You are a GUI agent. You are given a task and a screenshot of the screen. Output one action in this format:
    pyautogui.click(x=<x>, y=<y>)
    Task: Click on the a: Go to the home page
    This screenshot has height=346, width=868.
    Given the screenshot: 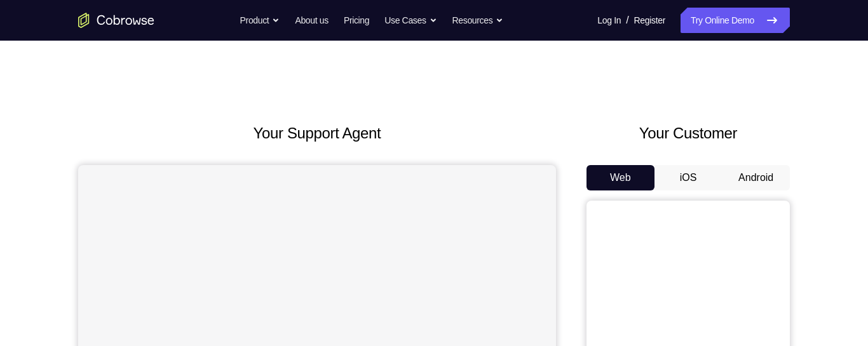 What is the action you would take?
    pyautogui.click(x=116, y=20)
    